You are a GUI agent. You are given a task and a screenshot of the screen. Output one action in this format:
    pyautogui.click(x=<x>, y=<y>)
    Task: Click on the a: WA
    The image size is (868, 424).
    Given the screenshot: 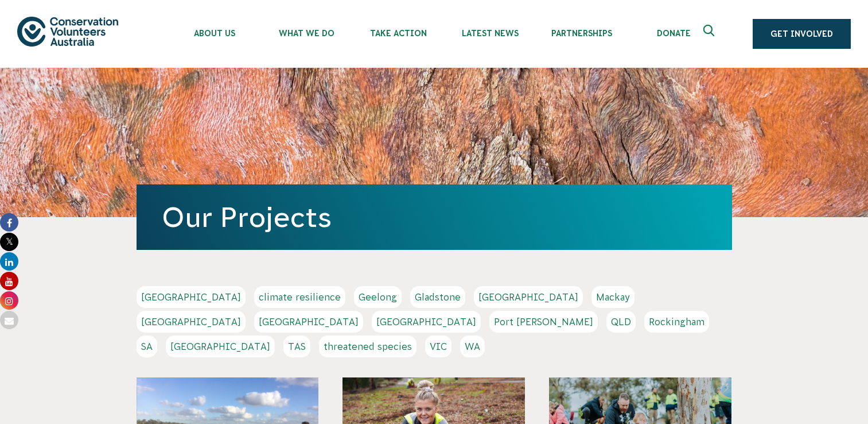 What is the action you would take?
    pyautogui.click(x=472, y=346)
    